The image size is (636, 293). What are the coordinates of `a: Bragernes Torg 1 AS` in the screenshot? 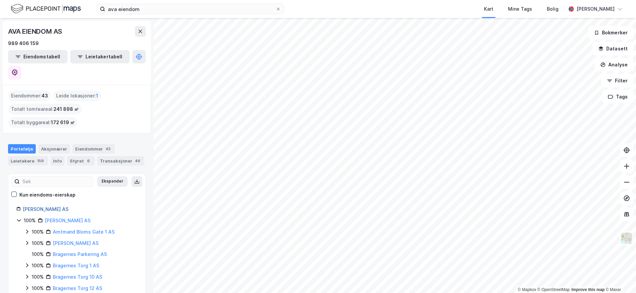 It's located at (76, 266).